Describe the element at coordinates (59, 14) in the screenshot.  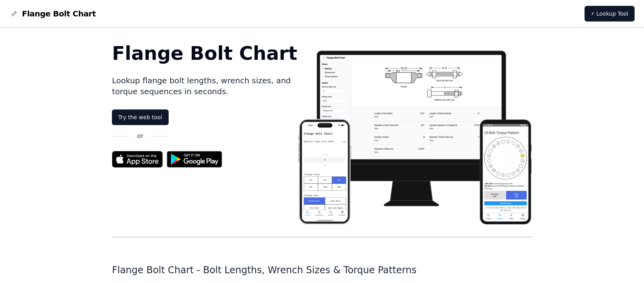
I see `span: Flange Bolt Chart` at that location.